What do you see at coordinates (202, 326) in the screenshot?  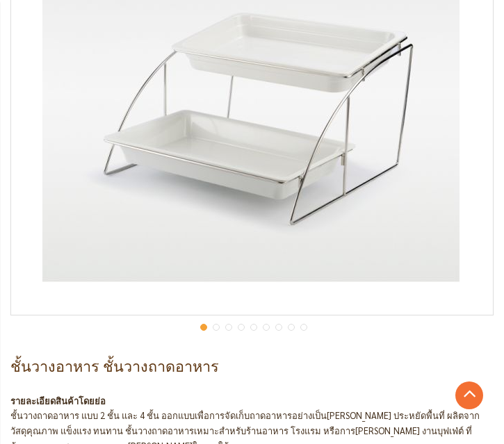 I see `div: ชั้นวางอาหาร ชั้นวางถาดอาหาร` at bounding box center [202, 326].